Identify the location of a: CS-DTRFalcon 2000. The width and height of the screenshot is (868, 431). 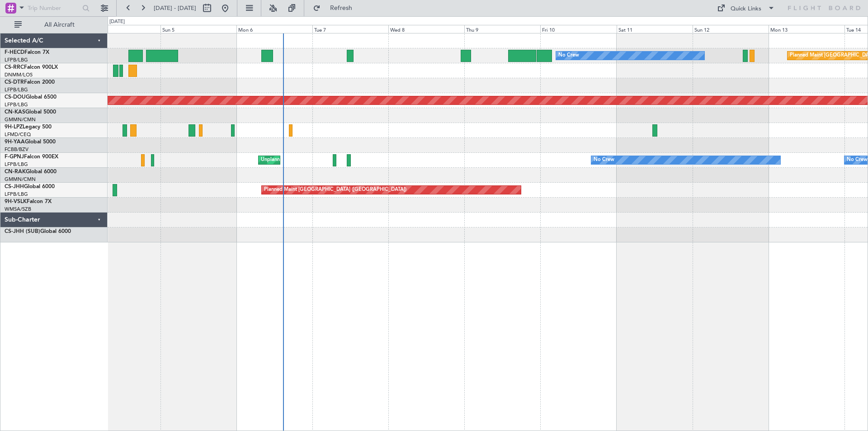
(29, 83).